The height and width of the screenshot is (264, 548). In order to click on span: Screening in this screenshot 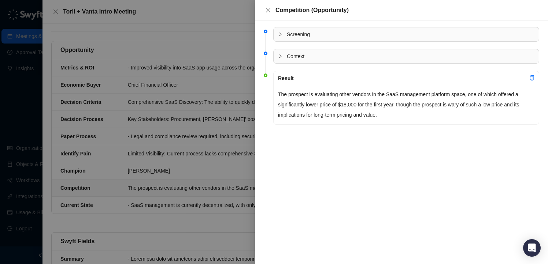, I will do `click(411, 34)`.